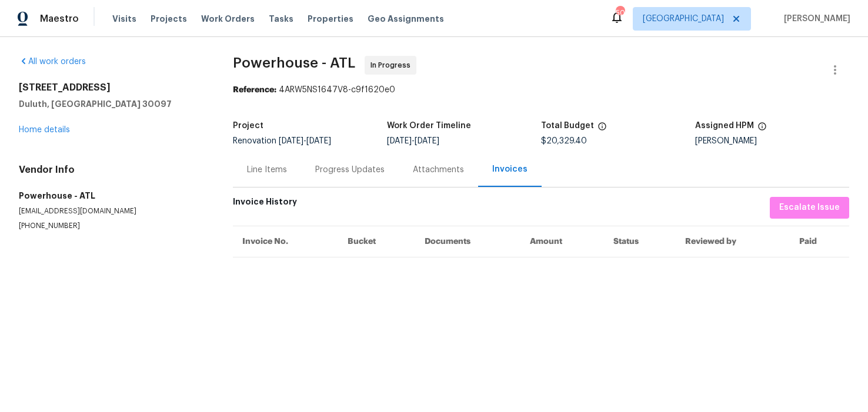 The width and height of the screenshot is (868, 412). Describe the element at coordinates (228, 19) in the screenshot. I see `span: Work Orders` at that location.